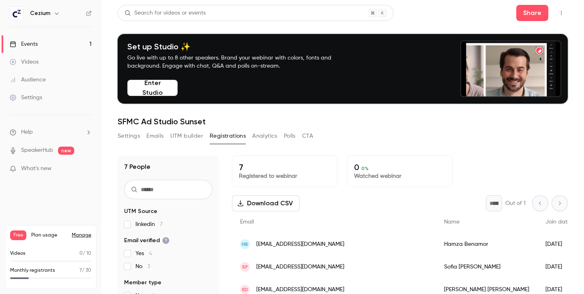 Image resolution: width=584 pixels, height=294 pixels. I want to click on span: new, so click(66, 151).